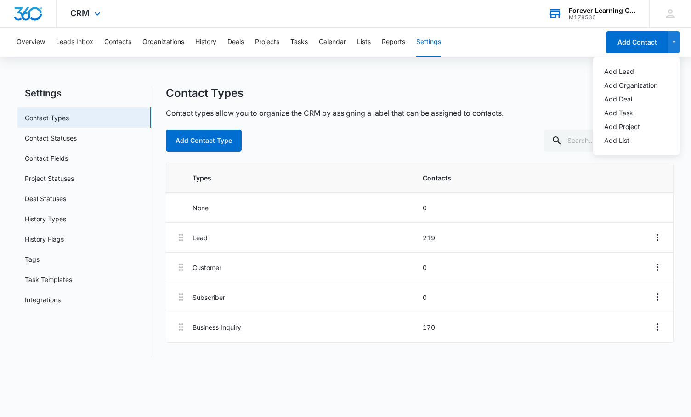 This screenshot has height=417, width=691. What do you see at coordinates (636, 140) in the screenshot?
I see `button: Add List` at bounding box center [636, 140].